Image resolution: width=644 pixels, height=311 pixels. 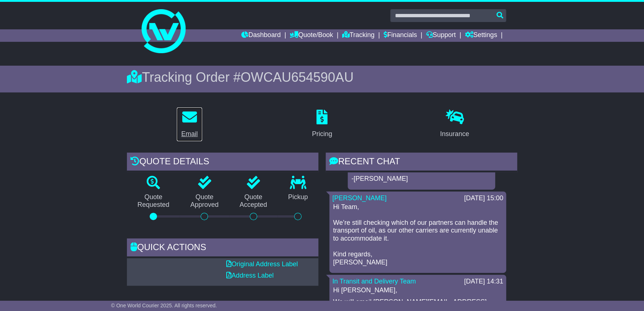 I want to click on div: RECENT CHAT, so click(x=421, y=163).